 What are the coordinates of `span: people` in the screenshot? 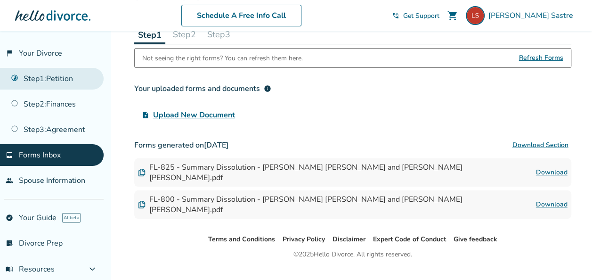 It's located at (9, 180).